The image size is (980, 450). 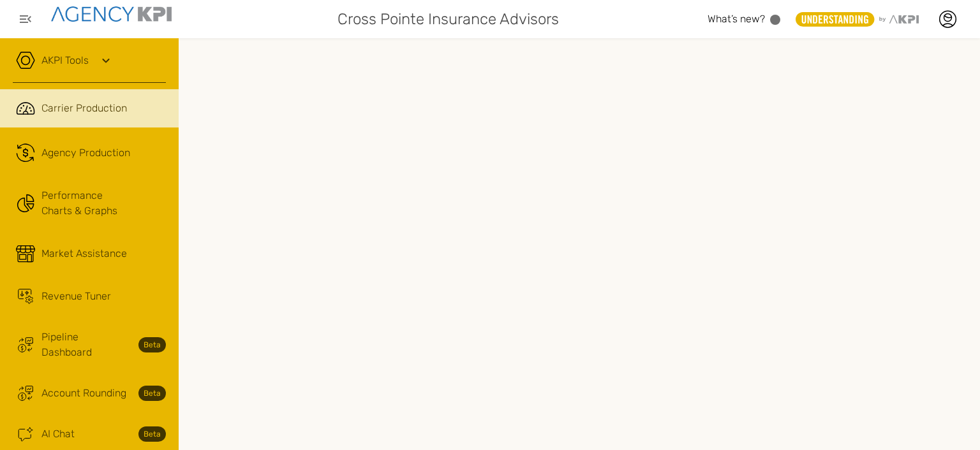 I want to click on span: Pipeline Dashboard, so click(x=87, y=345).